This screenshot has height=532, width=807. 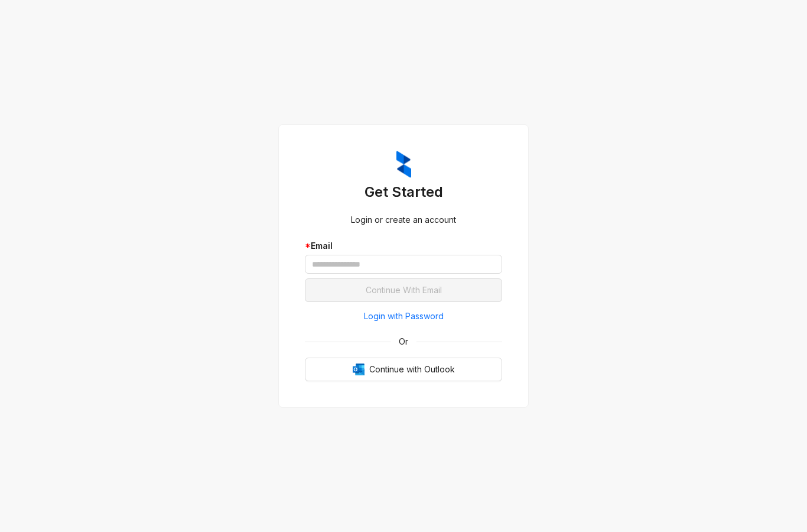 What do you see at coordinates (404, 220) in the screenshot?
I see `div: Login or create an account` at bounding box center [404, 220].